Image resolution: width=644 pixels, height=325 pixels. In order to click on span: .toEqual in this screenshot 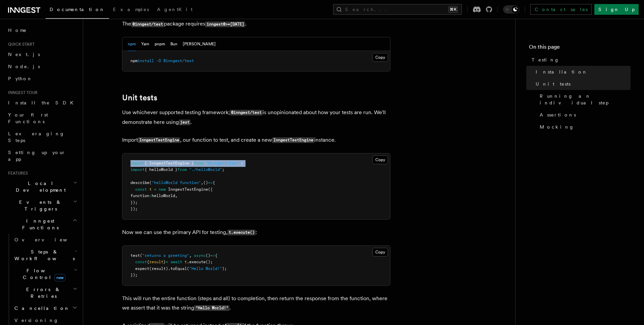, I will do `click(178, 269)`.